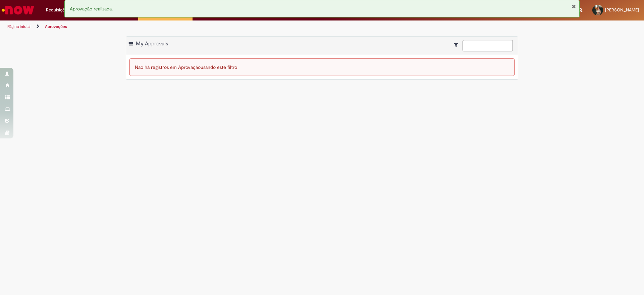 The width and height of the screenshot is (644, 295). Describe the element at coordinates (19, 26) in the screenshot. I see `a: Página inicial` at that location.